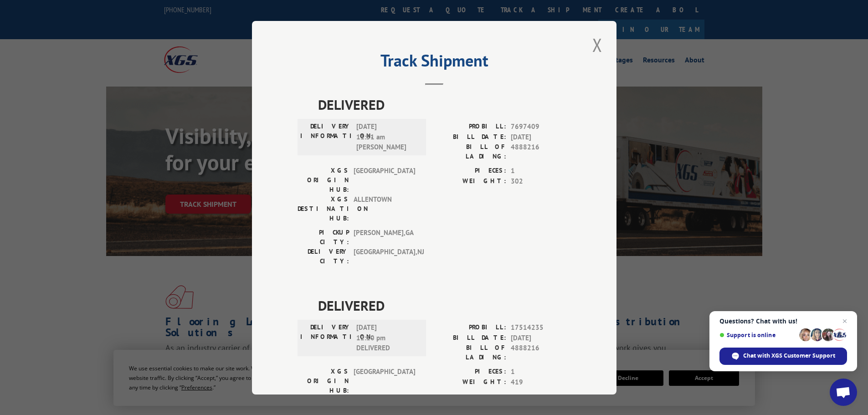  Describe the element at coordinates (434, 63) in the screenshot. I see `h2: Track Shipment` at that location.